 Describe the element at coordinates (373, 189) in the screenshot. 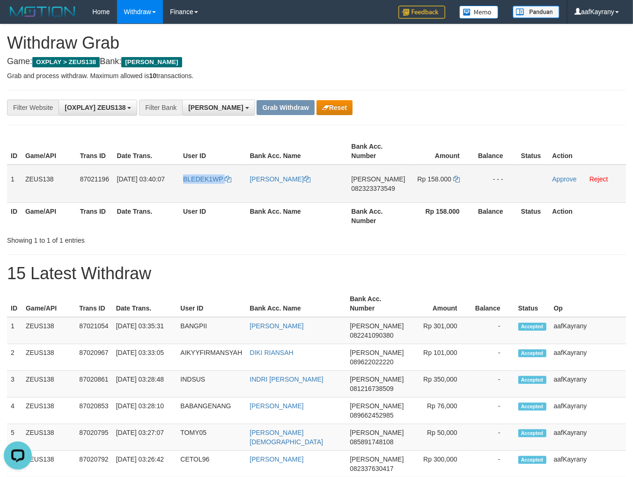

I see `span: Copy 082323373549 to clipboard` at that location.